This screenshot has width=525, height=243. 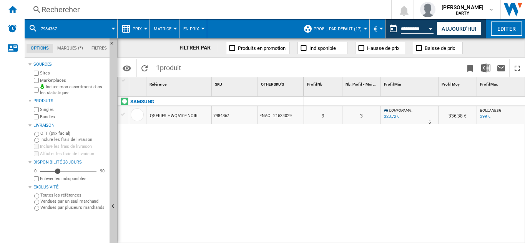 I want to click on span: Matrice, so click(x=163, y=29).